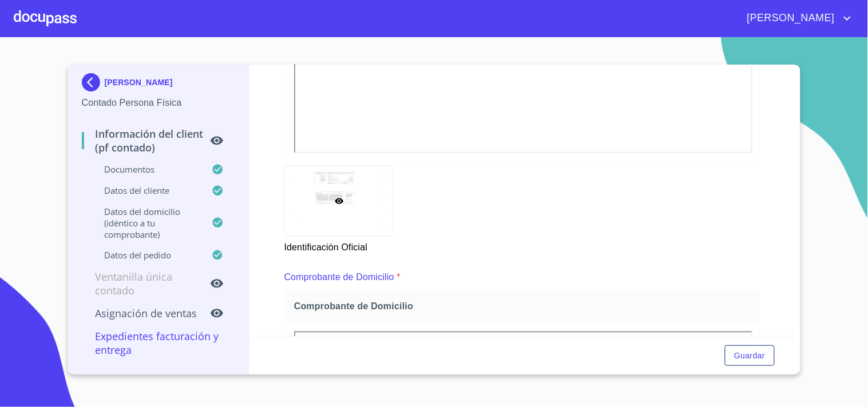 The image size is (868, 407). What do you see at coordinates (750, 356) in the screenshot?
I see `span: Guardar` at bounding box center [750, 356].